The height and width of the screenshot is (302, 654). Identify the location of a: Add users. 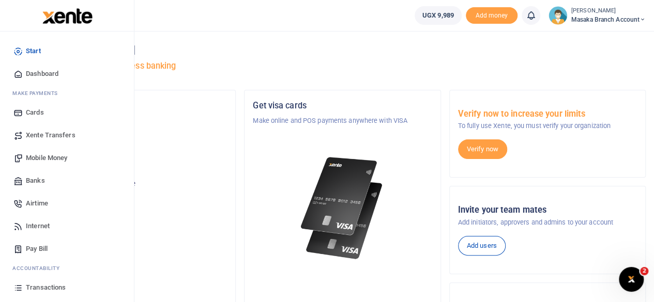
(482, 246).